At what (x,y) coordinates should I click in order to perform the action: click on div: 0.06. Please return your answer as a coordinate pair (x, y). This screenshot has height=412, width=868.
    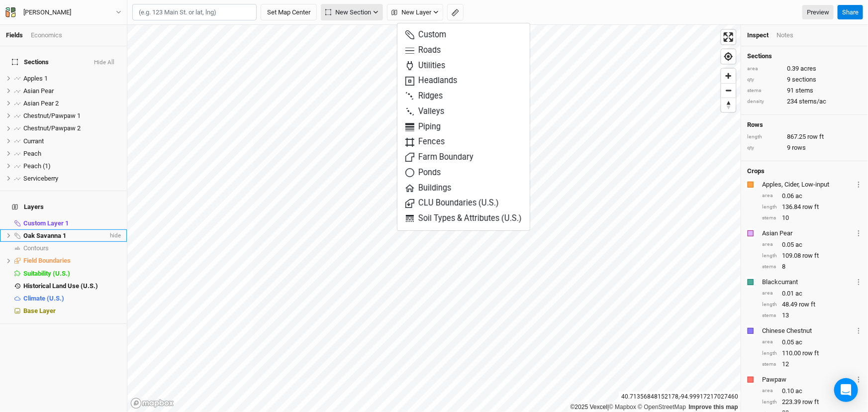
    Looking at the image, I should click on (812, 196).